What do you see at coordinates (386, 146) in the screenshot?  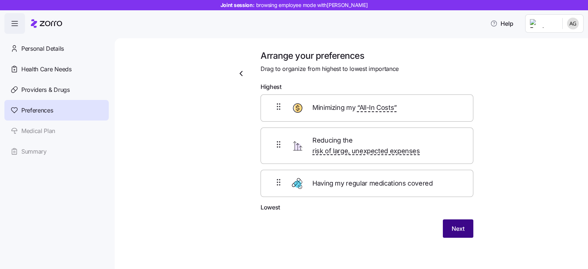 I see `span: Reducing the` at bounding box center [386, 146].